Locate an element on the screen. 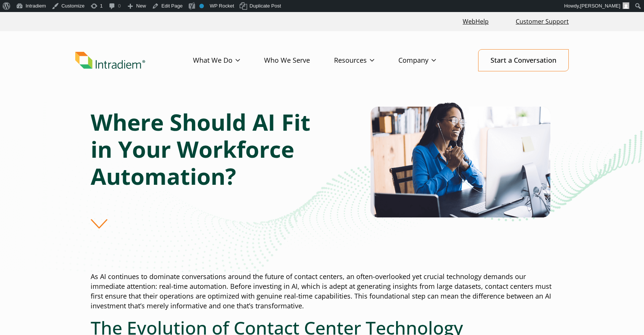  p: As AI continues to dominate conversations around the future of contact centers, an often-overlook... is located at coordinates (322, 291).